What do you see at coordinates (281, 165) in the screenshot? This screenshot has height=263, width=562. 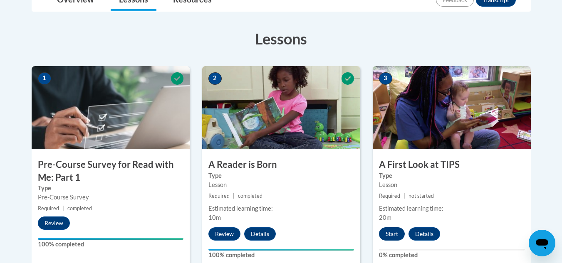 I see `h3: A Reader is Born` at bounding box center [281, 165].